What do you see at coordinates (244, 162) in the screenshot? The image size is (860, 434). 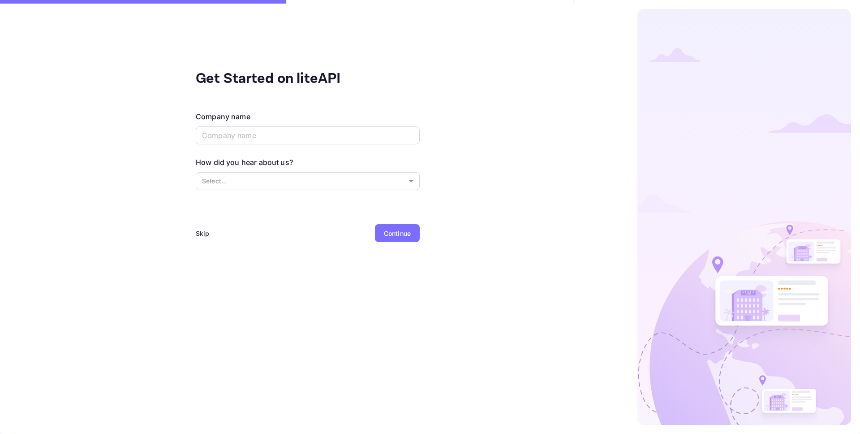 I see `div: How did you hear about us?` at bounding box center [244, 162].